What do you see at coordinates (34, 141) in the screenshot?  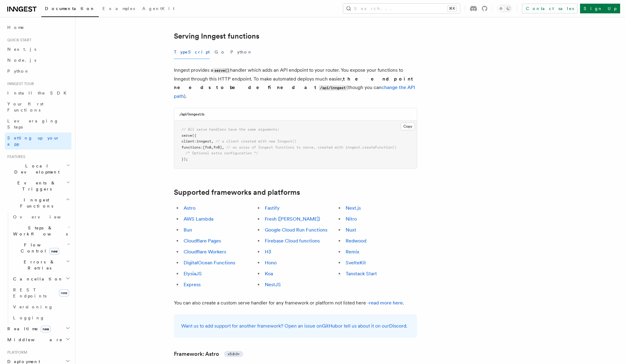 I see `span: Setting up your app` at bounding box center [34, 141].